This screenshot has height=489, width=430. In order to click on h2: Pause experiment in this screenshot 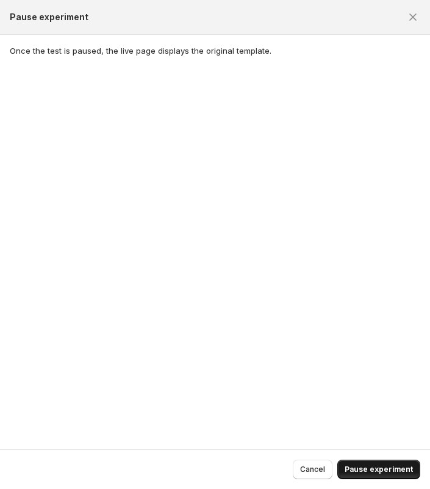, I will do `click(49, 17)`.